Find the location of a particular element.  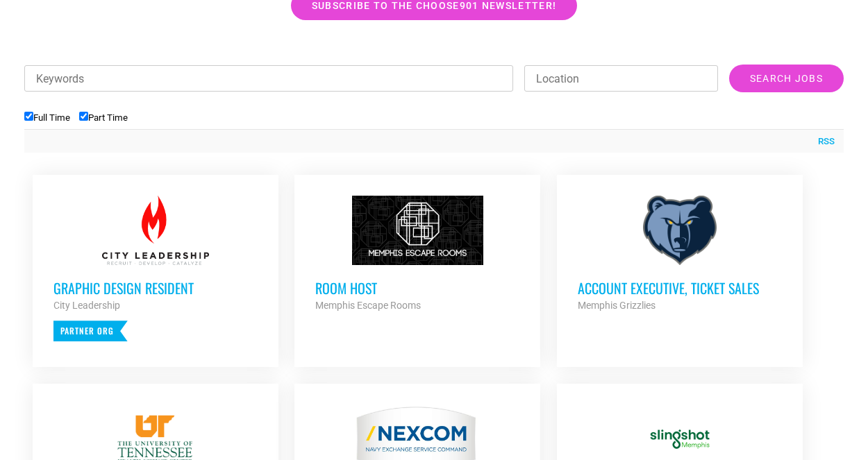

input: Full Time is located at coordinates (28, 116).